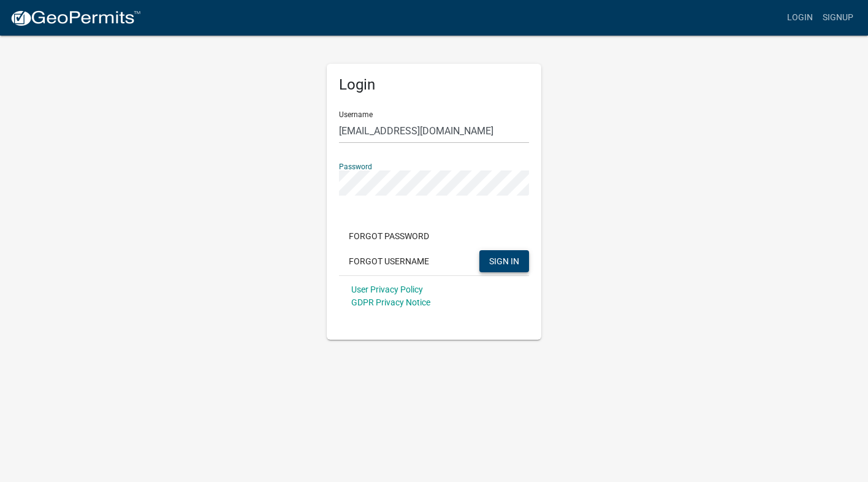  What do you see at coordinates (390, 302) in the screenshot?
I see `a: GDPR Privacy Notice` at bounding box center [390, 302].